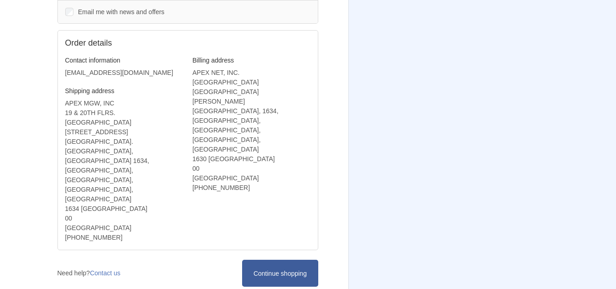 This screenshot has height=289, width=616. I want to click on h2: Order details, so click(126, 43).